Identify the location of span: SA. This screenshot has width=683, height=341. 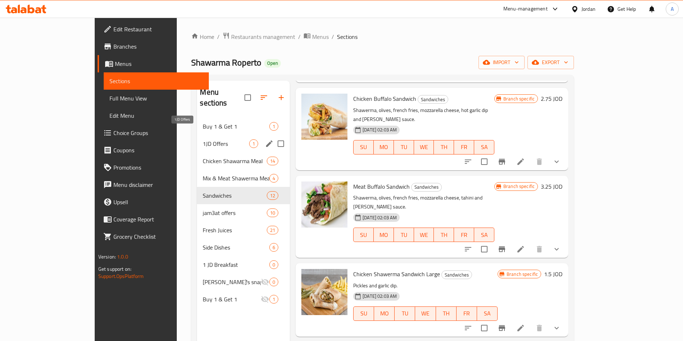
(484, 147).